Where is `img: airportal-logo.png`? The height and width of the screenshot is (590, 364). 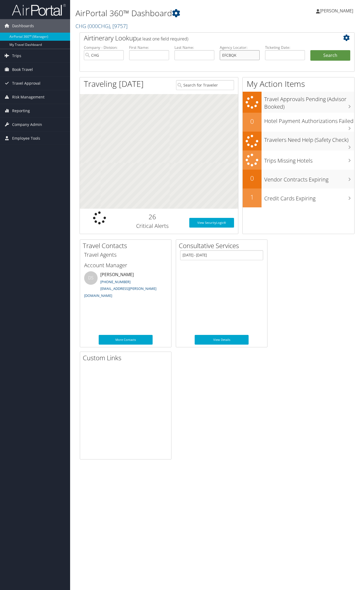
img: airportal-logo.png is located at coordinates (39, 10).